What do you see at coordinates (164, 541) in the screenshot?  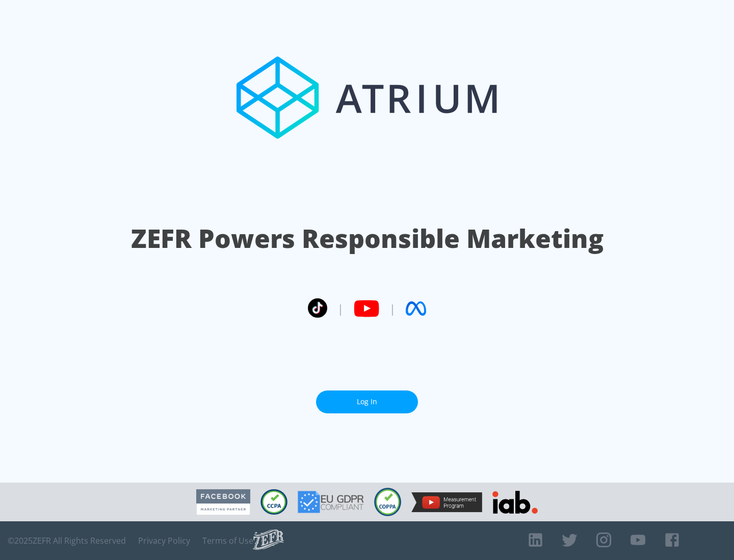 I see `a: Privacy Policy` at bounding box center [164, 541].